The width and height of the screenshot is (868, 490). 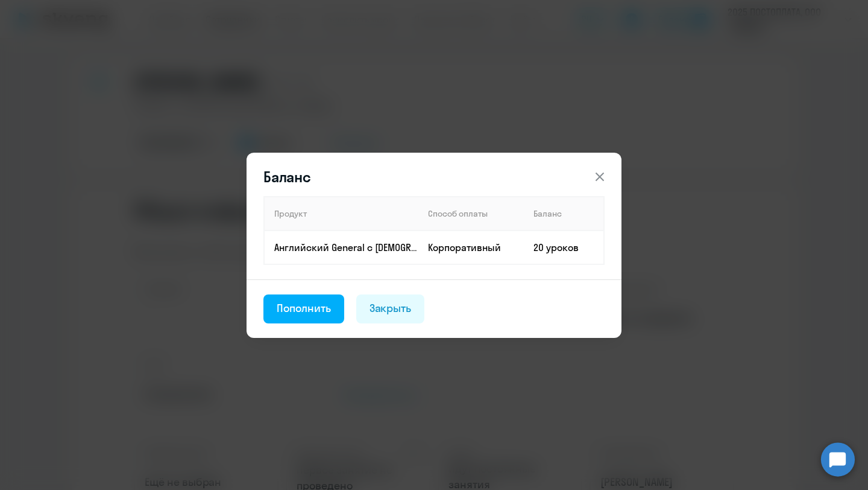 I want to click on div: Закрыть, so click(x=391, y=309).